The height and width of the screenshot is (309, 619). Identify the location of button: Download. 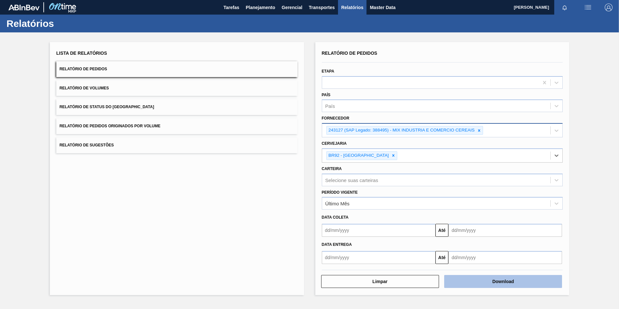
(503, 281).